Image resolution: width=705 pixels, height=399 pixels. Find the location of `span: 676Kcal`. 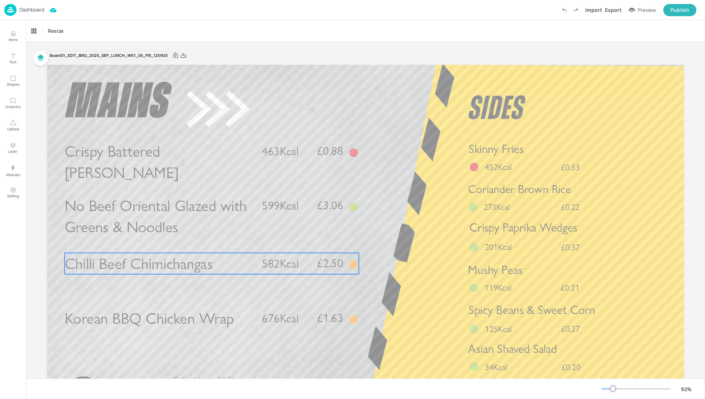

span: 676Kcal is located at coordinates (280, 318).